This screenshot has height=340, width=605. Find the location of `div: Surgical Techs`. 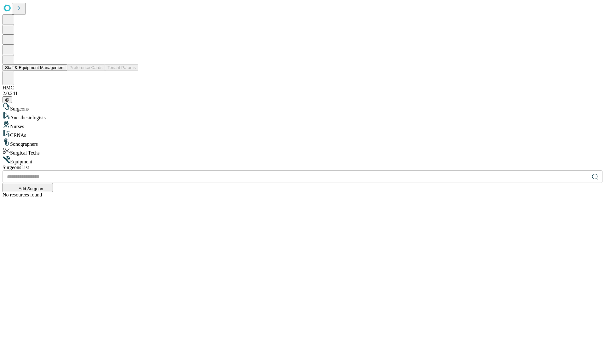

div: Surgical Techs is located at coordinates (303, 152).